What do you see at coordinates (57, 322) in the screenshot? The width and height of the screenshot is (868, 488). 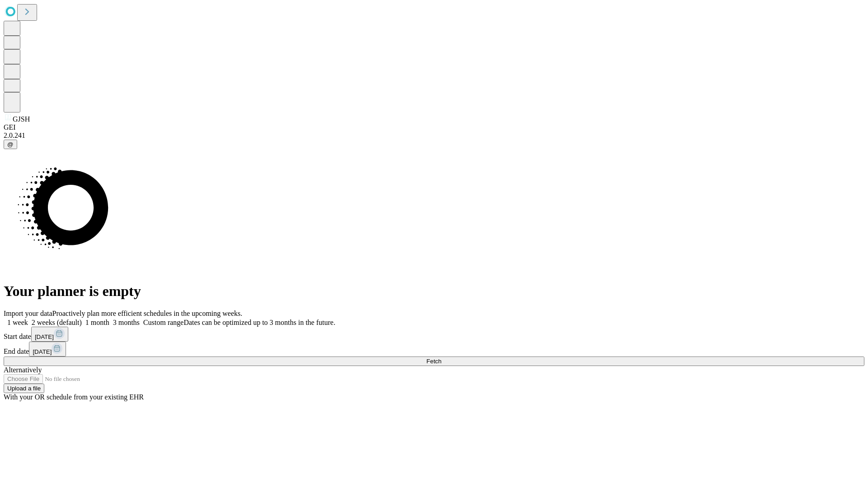 I see `span: 2 weeks (default)` at bounding box center [57, 322].